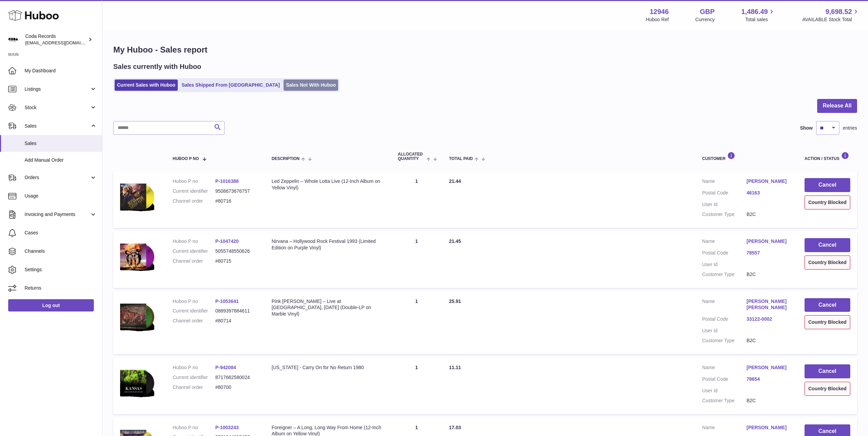 The image size is (868, 436). Describe the element at coordinates (157, 66) in the screenshot. I see `h2: Sales currently with Huboo` at that location.